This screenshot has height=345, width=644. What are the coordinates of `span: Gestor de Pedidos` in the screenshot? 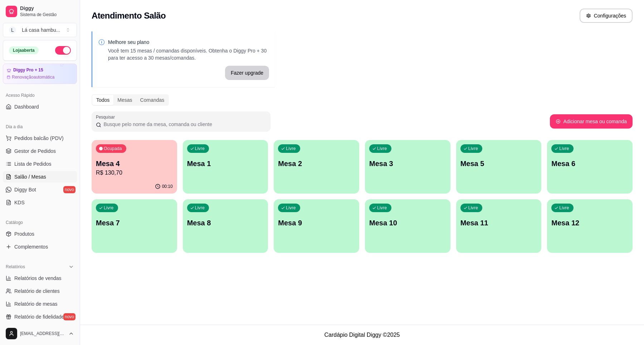 It's located at (35, 151).